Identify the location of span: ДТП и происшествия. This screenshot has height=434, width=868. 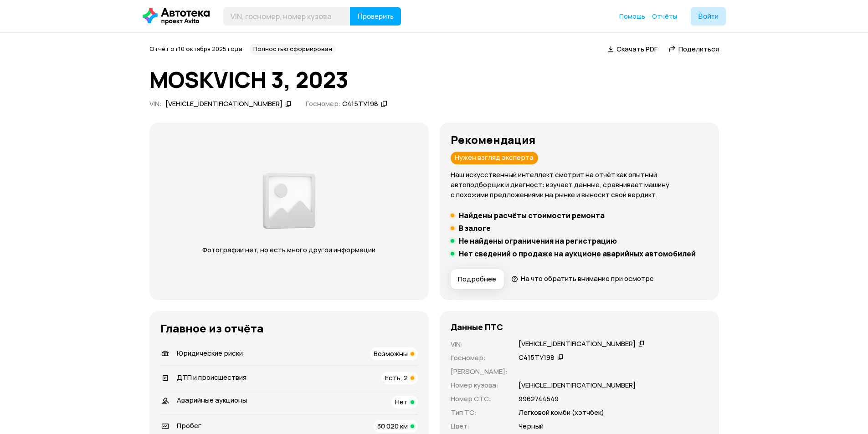
(211, 377).